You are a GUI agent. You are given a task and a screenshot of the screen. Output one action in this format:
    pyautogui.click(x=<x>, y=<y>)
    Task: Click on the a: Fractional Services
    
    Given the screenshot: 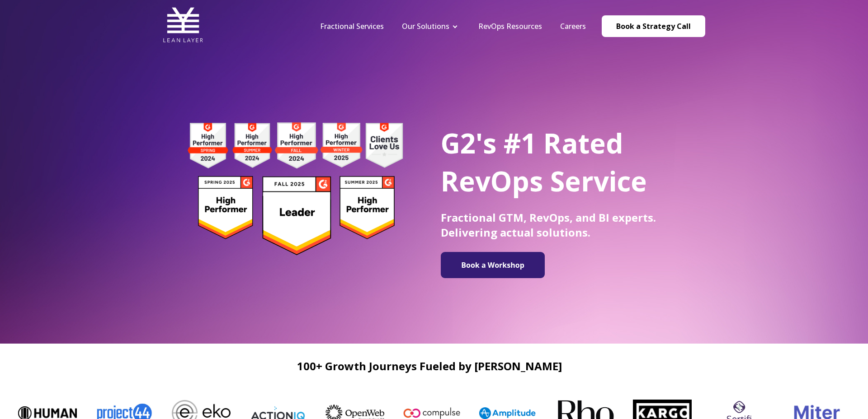 What is the action you would take?
    pyautogui.click(x=352, y=26)
    